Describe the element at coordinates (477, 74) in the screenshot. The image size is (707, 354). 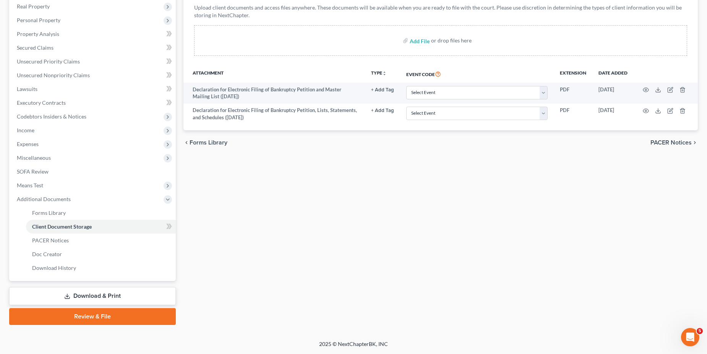
I see `th: Event Code` at that location.